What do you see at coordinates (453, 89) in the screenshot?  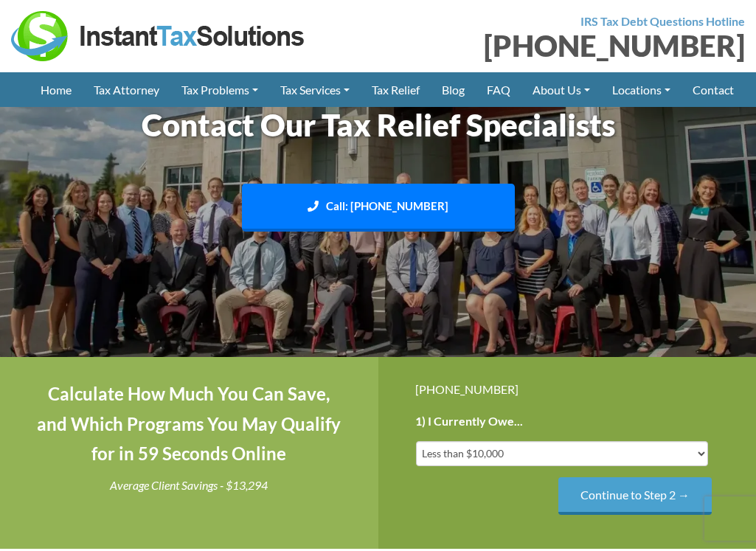 I see `a: Blog` at bounding box center [453, 89].